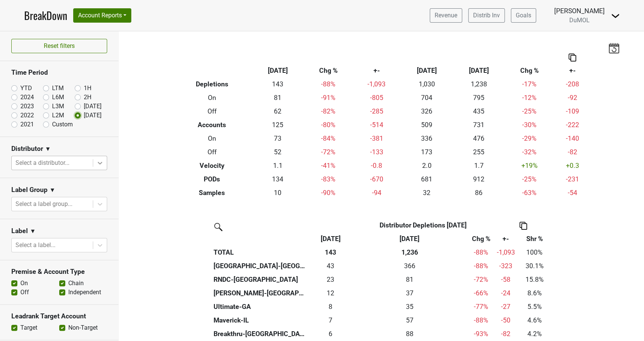 The height and width of the screenshot is (341, 644). I want to click on div: 8, so click(330, 307).